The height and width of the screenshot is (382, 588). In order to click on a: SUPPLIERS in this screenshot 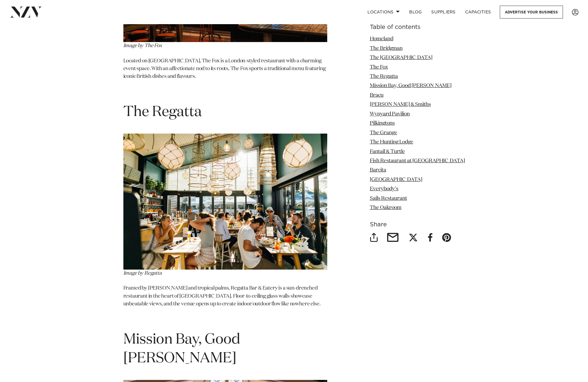, I will do `click(443, 12)`.